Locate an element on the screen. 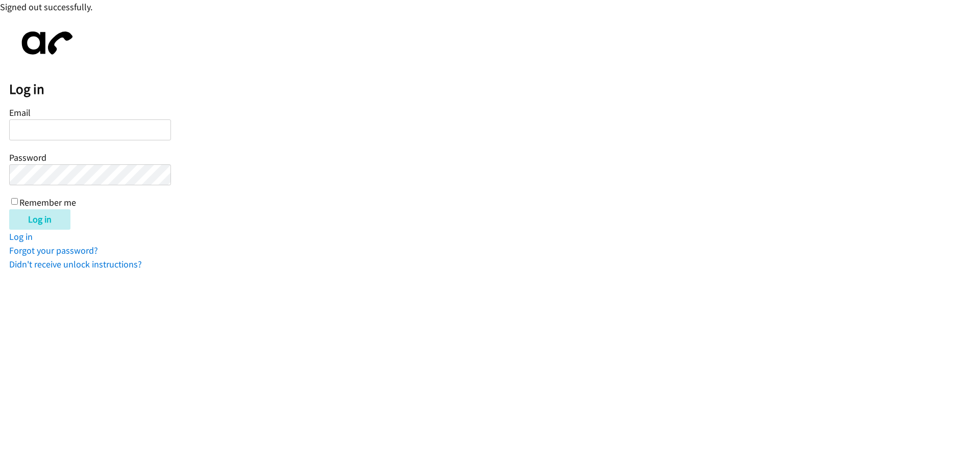 The height and width of the screenshot is (465, 980). label: Password is located at coordinates (28, 157).